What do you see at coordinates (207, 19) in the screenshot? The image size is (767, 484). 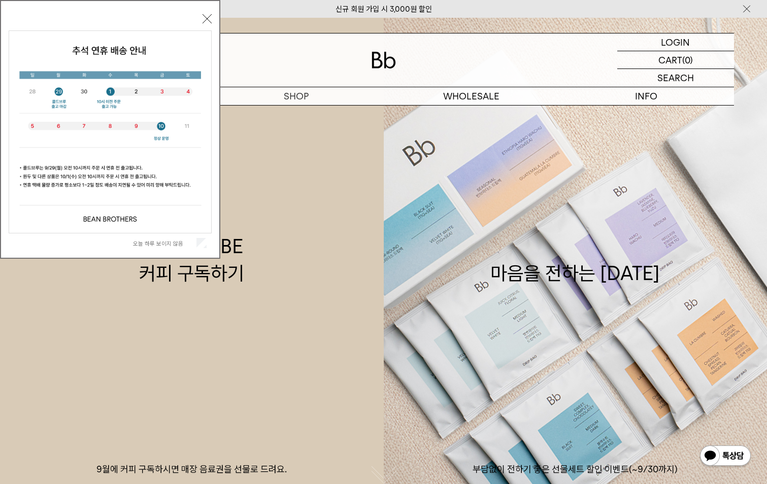 I see `button: 닫기` at bounding box center [207, 19].